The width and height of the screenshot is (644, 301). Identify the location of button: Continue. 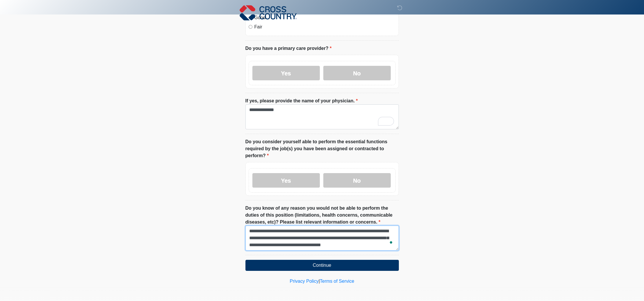
(322, 265).